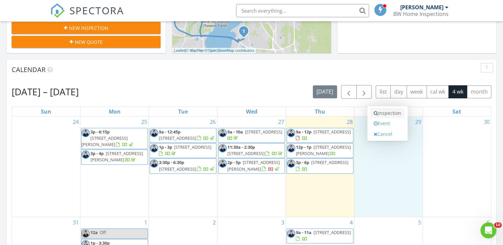 The height and width of the screenshot is (245, 503). I want to click on td: Go to August 30, 2025, so click(456, 167).